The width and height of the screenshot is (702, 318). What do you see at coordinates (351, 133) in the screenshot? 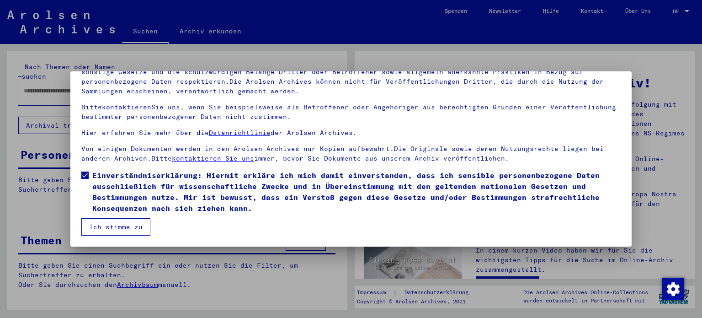
I see `p: Hier erfahren Sie mehr über die der Arolsen Archives.` at bounding box center [351, 133].